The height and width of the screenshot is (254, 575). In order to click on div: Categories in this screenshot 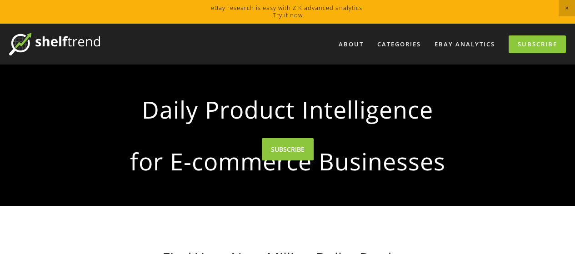, I will do `click(399, 44)`.